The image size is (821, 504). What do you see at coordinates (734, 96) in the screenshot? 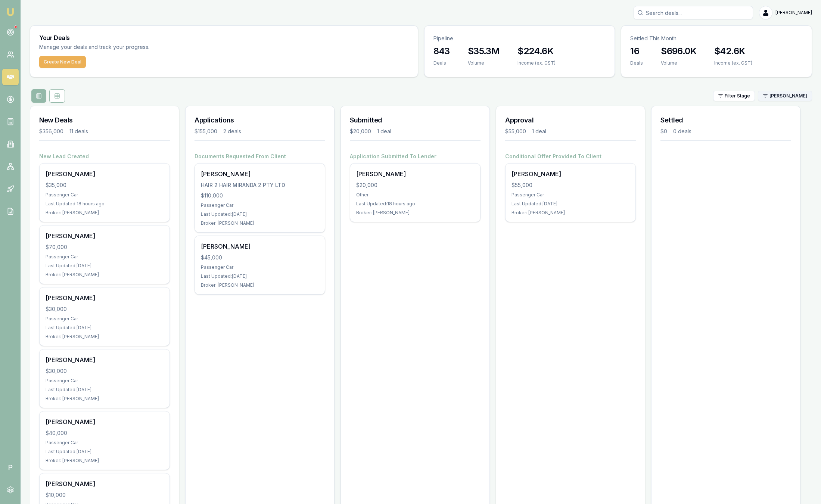
I see `button: Filter Stage` at bounding box center [734, 96].